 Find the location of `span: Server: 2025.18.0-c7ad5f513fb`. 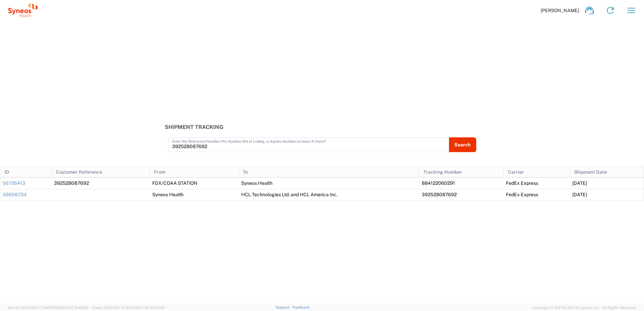

span: Server: 2025.18.0-c7ad5f513fb is located at coordinates (48, 308).